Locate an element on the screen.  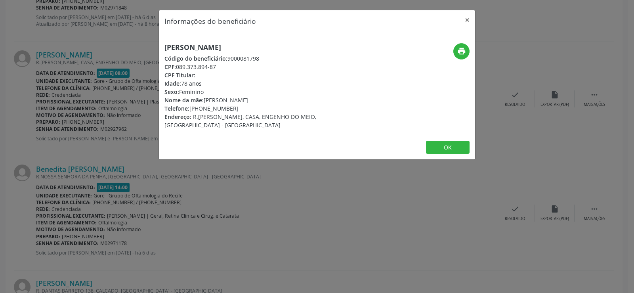
button: print is located at coordinates (461, 51).